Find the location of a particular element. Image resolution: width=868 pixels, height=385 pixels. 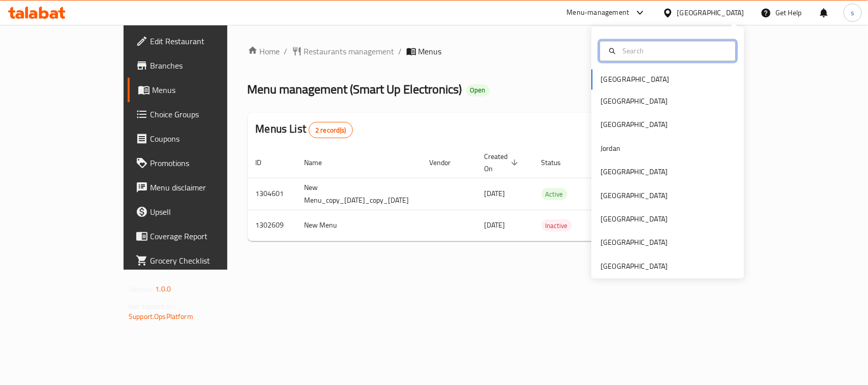

span: Open is located at coordinates (478, 90).